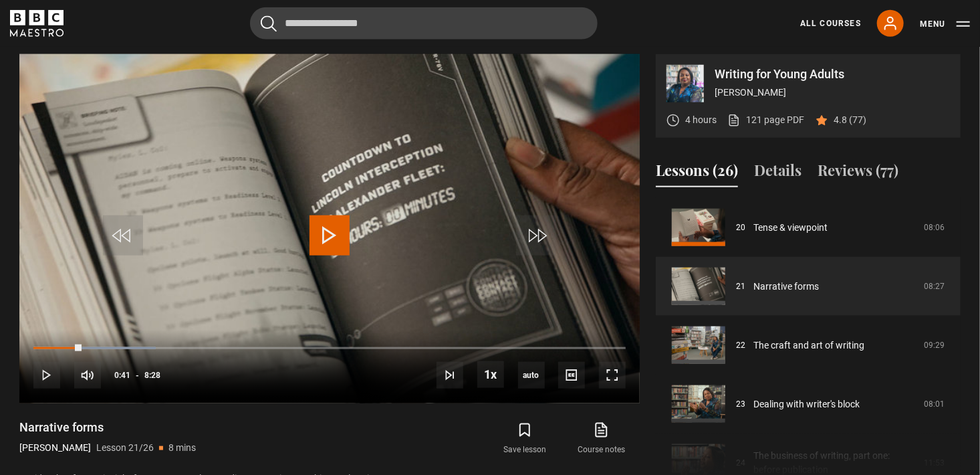 This screenshot has height=475, width=980. What do you see at coordinates (88, 376) in the screenshot?
I see `button: Mute` at bounding box center [88, 376].